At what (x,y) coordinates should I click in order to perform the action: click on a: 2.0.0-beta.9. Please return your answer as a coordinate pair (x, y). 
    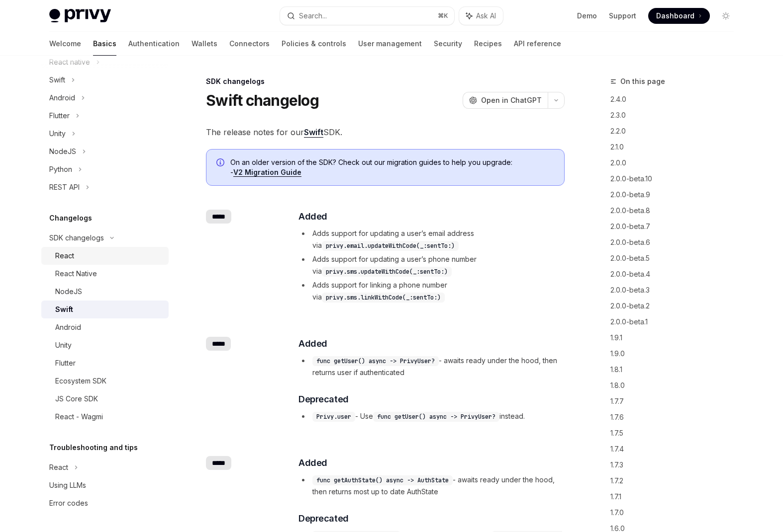
    Looking at the image, I should click on (676, 195).